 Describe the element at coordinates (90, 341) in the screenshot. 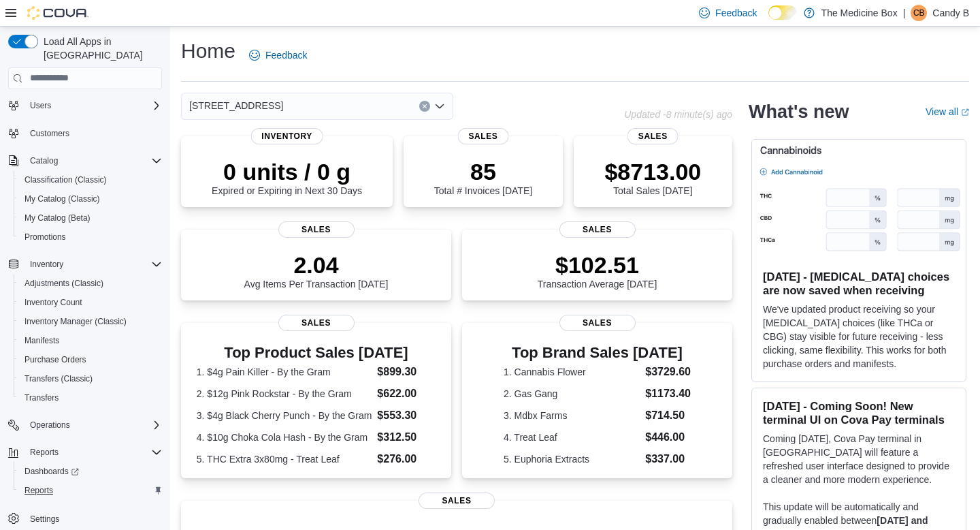

I see `button: Manifests` at that location.